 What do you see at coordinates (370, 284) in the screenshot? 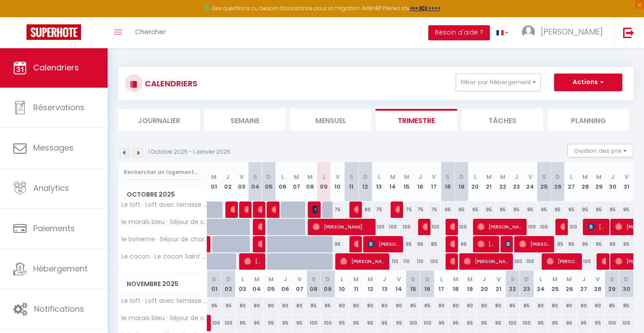
I see `th: 12` at bounding box center [370, 284].